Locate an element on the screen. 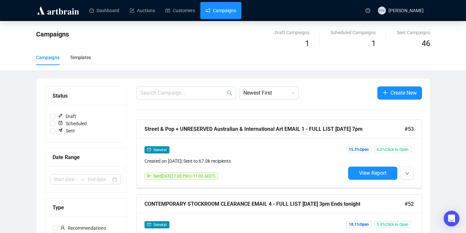  a: Customers is located at coordinates (180, 11).